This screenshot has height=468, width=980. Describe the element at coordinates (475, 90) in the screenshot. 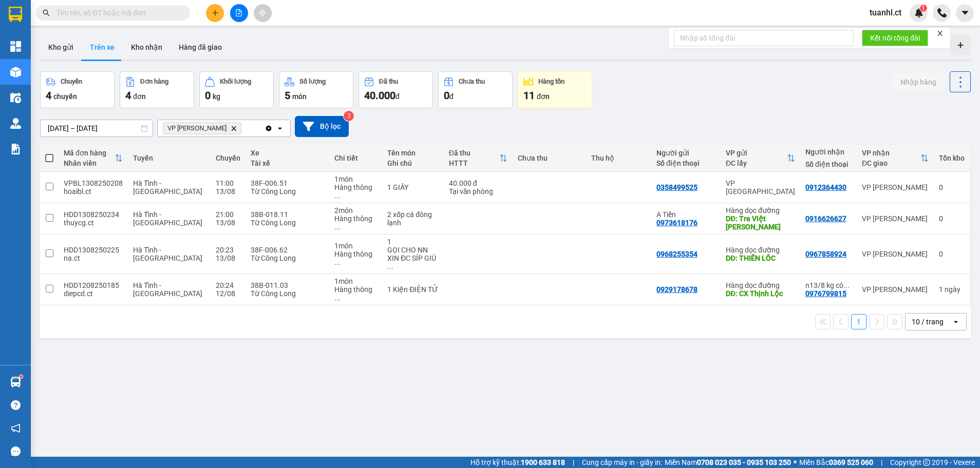

I see `button: Chưa thu0đ` at that location.